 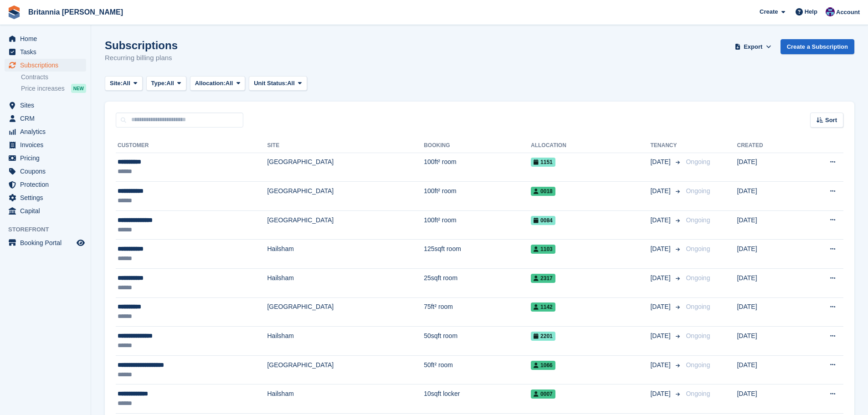 What do you see at coordinates (47, 145) in the screenshot?
I see `span: Invoices` at bounding box center [47, 145].